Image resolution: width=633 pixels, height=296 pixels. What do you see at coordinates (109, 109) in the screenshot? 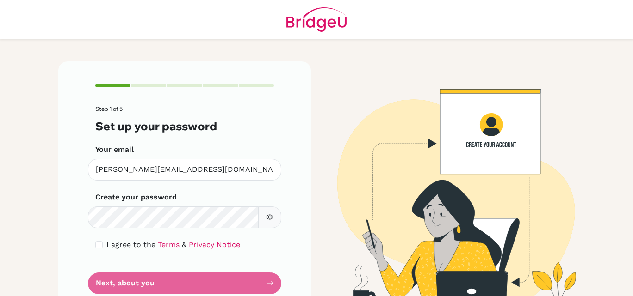
I see `span: Step 1 of 5` at bounding box center [109, 109].